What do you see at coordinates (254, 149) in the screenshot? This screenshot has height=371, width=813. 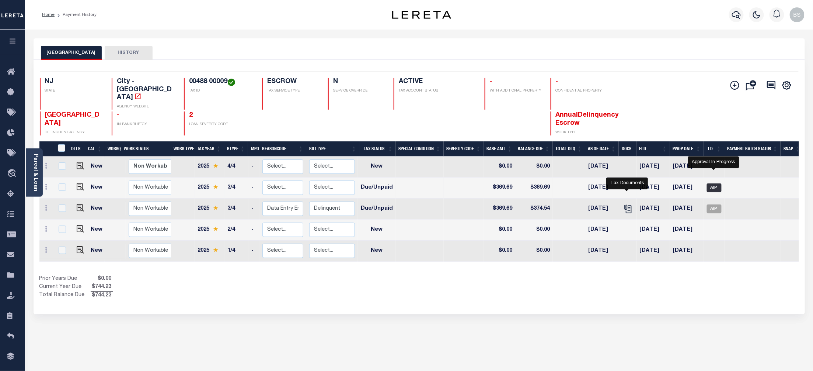 I see `th: MPO` at bounding box center [254, 149].